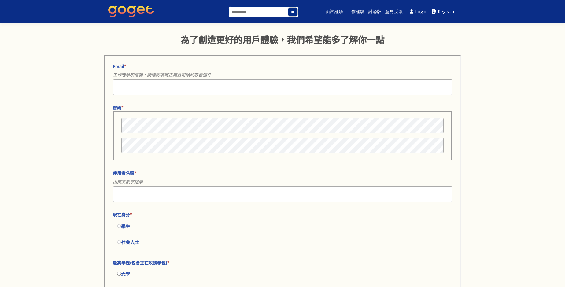  I want to click on input: 學生, so click(119, 226).